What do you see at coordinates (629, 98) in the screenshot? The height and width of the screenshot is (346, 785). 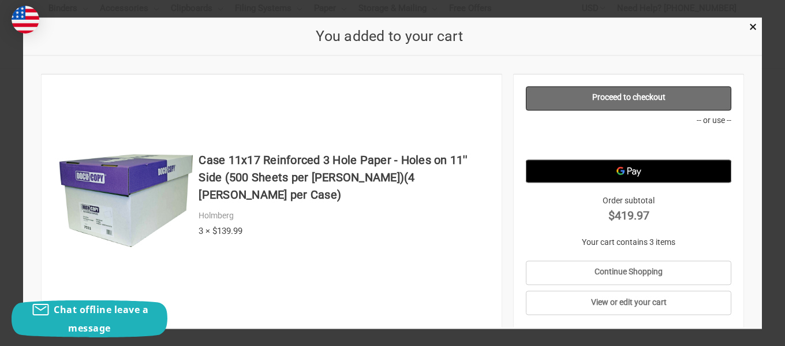 I see `a: Proceed to checkout` at bounding box center [629, 98].